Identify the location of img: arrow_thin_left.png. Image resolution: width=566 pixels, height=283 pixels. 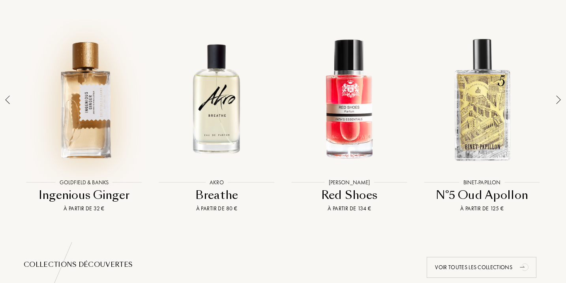
(7, 100).